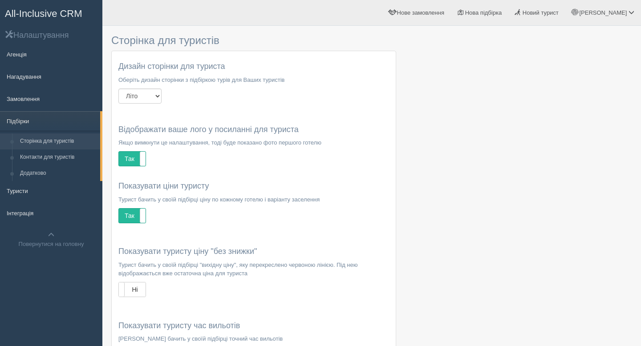  I want to click on span: Нове замовлення, so click(421, 12).